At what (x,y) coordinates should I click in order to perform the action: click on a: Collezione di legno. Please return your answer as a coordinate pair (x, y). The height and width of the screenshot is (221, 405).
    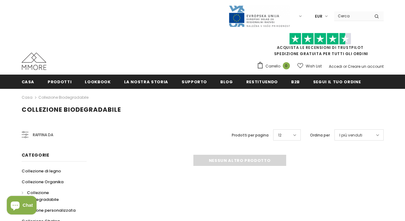
    Looking at the image, I should click on (41, 171).